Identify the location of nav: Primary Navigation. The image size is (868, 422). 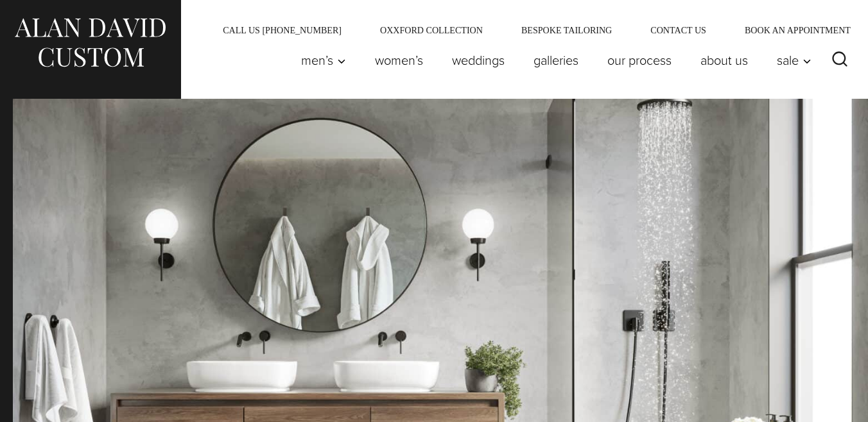
(553, 60).